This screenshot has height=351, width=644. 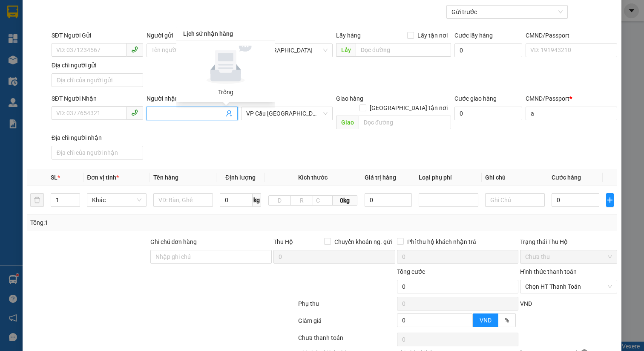 What do you see at coordinates (381, 177) in the screenshot?
I see `span: Giá trị hàng` at bounding box center [381, 177].